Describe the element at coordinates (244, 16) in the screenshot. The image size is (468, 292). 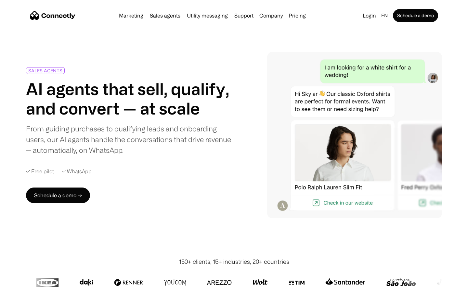
I see `a: Support` at that location.